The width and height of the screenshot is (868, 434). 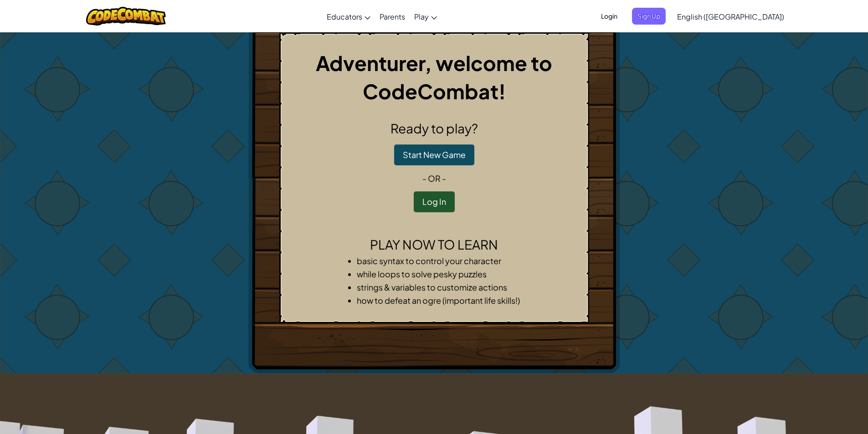 I want to click on h2: Ready to play?, so click(x=434, y=128).